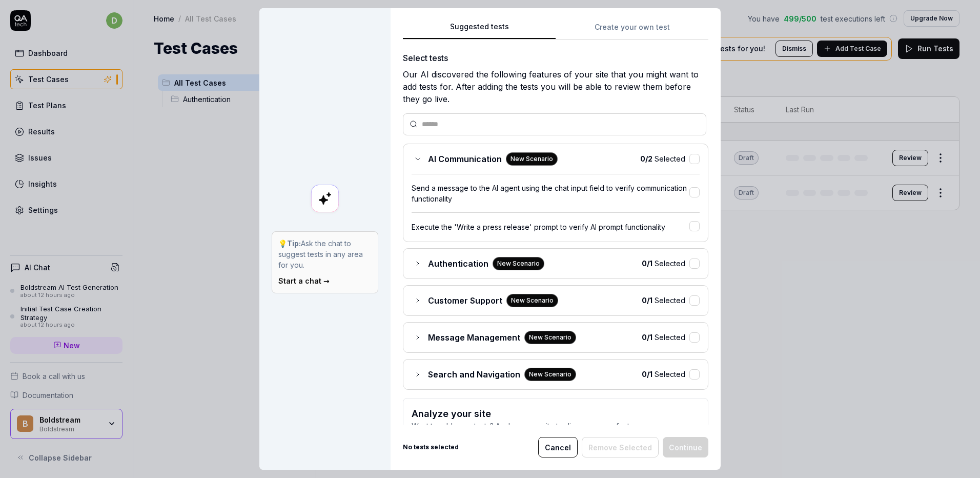  What do you see at coordinates (293, 243) in the screenshot?
I see `strong: Tip:` at bounding box center [293, 243].